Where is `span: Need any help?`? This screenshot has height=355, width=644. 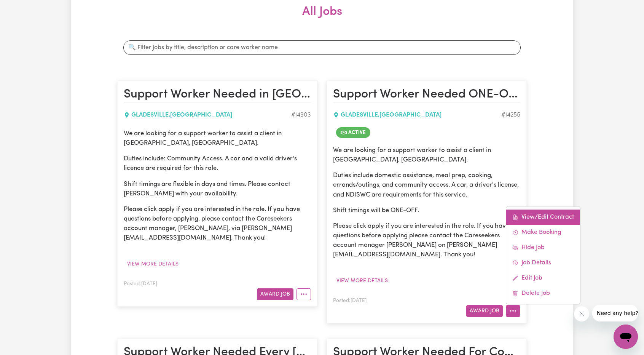 span: Need any help? is located at coordinates (25, 8).